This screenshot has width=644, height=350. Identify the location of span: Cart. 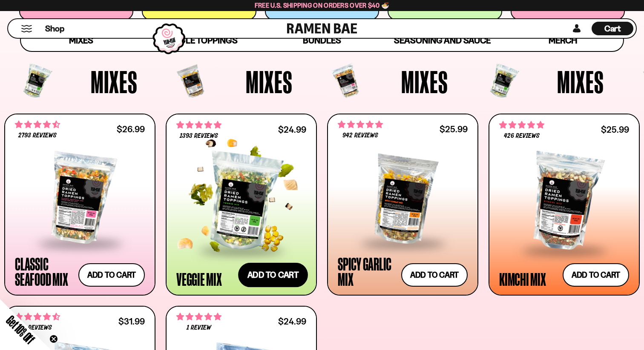
(612, 29).